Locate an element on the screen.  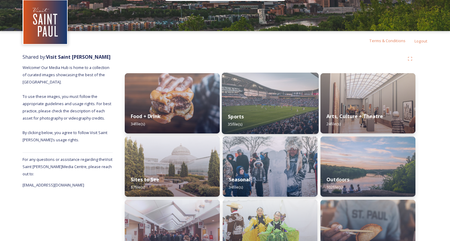
img: cd967cba-493a-4a85-8c11-ac75ce9d00b6.jpg is located at coordinates (368, 166).